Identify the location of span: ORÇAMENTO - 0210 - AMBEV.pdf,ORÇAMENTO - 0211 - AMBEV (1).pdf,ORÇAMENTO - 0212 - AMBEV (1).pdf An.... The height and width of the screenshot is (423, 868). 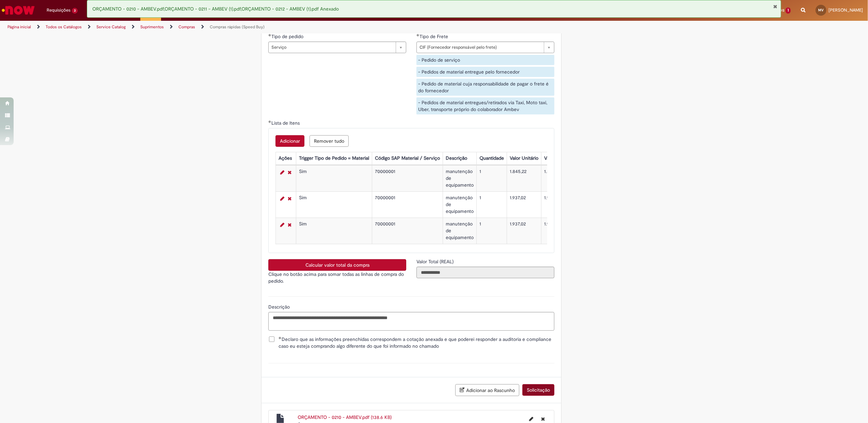
(216, 8).